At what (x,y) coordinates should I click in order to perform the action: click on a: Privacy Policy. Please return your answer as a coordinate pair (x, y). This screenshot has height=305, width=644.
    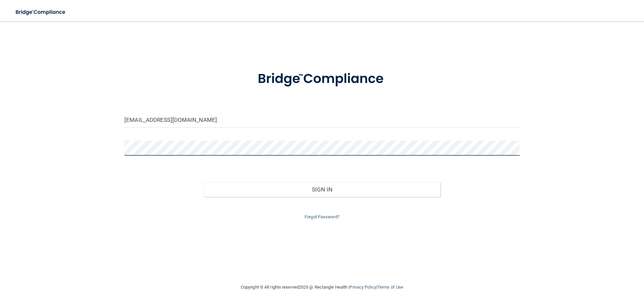
    Looking at the image, I should click on (363, 287).